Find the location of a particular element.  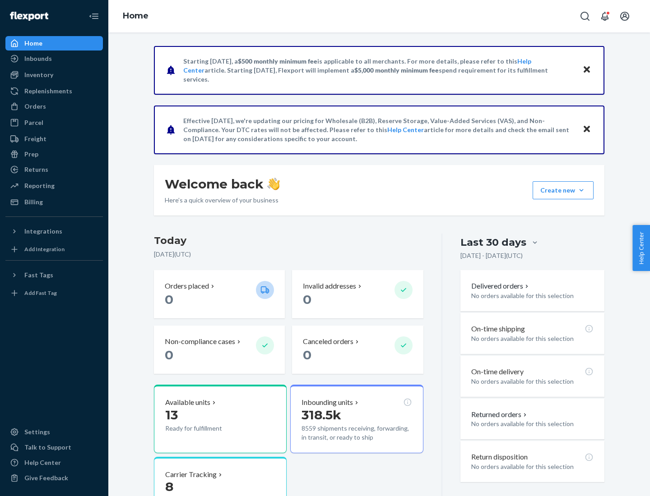

button: Orders placed 0 is located at coordinates (219, 294).